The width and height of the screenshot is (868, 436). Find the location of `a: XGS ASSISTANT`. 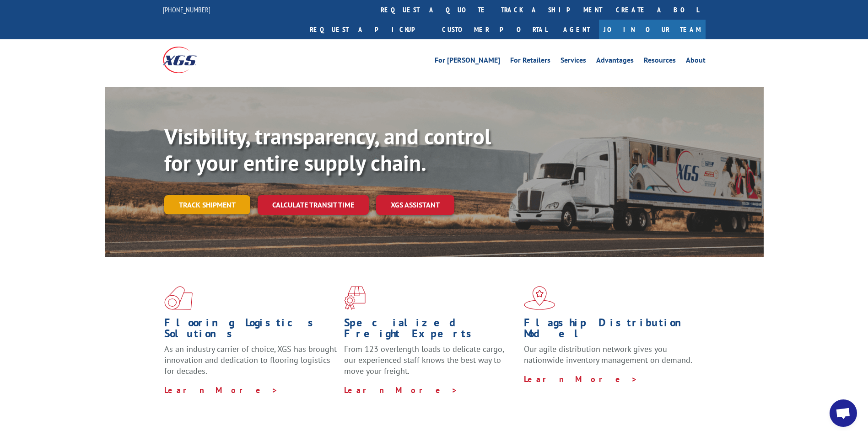

a: XGS ASSISTANT is located at coordinates (415, 205).